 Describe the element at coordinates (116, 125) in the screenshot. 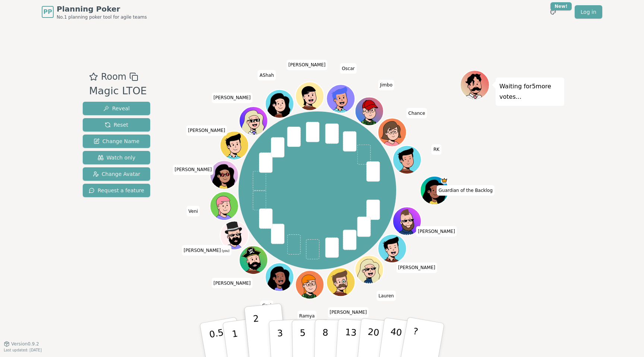

I see `span: Reset` at that location.